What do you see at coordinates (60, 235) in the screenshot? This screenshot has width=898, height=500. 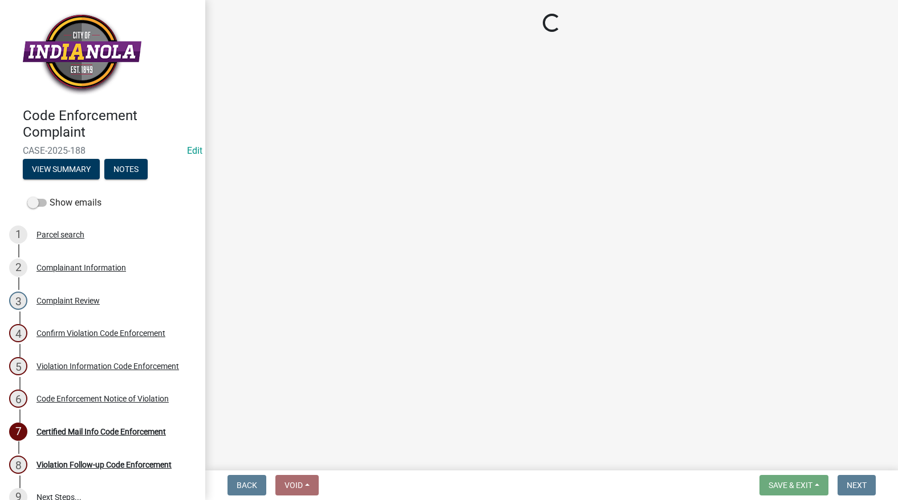 I see `div: Parcel search` at bounding box center [60, 235].